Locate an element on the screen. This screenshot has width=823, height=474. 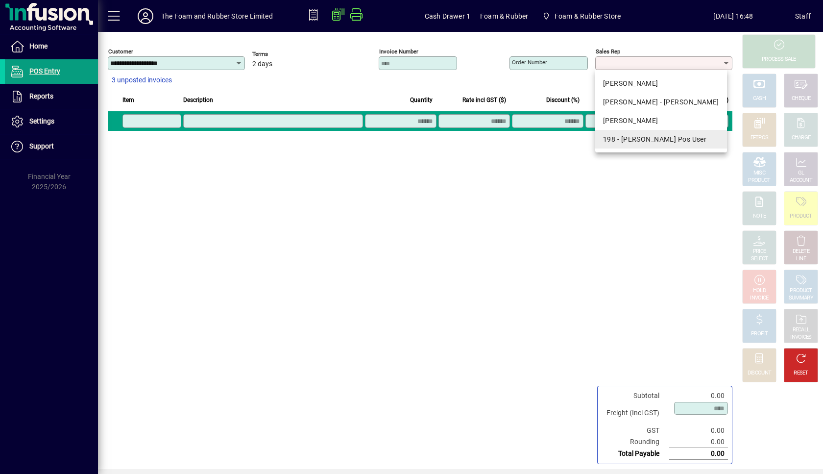
td: Rounding is located at coordinates (635, 442).